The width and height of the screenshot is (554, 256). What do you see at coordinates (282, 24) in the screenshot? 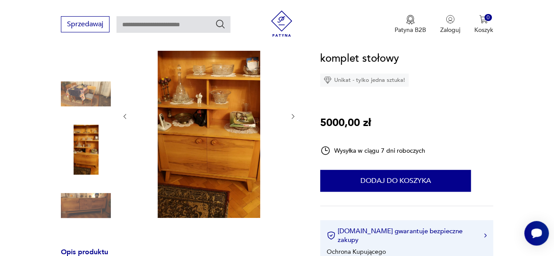
I see `img: Patyna - sklep z meblami i dekoracjami vintage` at bounding box center [282, 24].